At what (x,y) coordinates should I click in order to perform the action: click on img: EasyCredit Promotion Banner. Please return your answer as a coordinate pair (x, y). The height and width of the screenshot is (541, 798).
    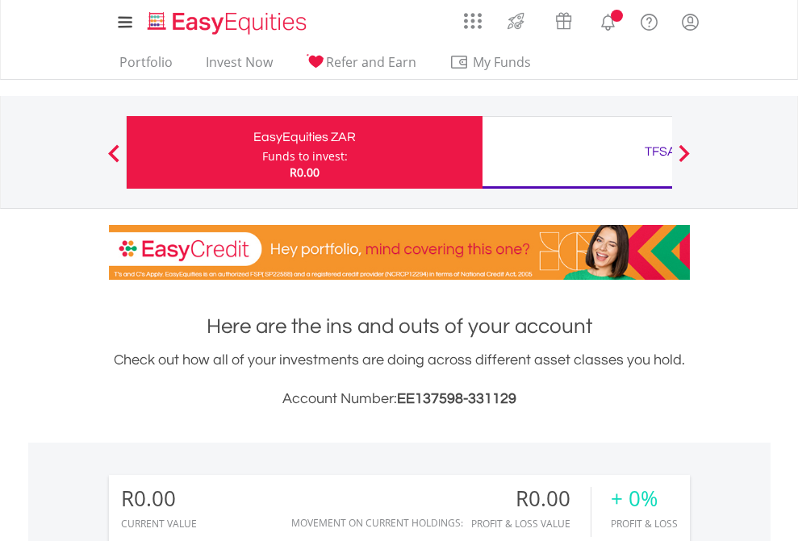
    Looking at the image, I should click on (399, 253).